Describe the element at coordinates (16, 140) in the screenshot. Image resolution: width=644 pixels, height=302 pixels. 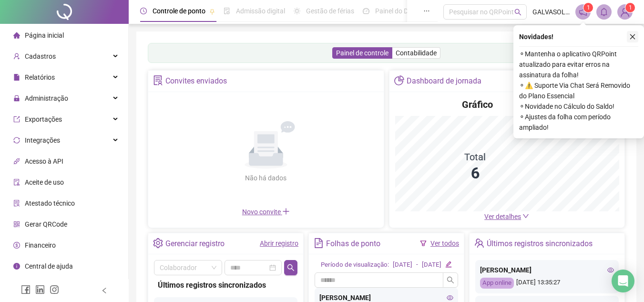
I see `span: sync` at that location.